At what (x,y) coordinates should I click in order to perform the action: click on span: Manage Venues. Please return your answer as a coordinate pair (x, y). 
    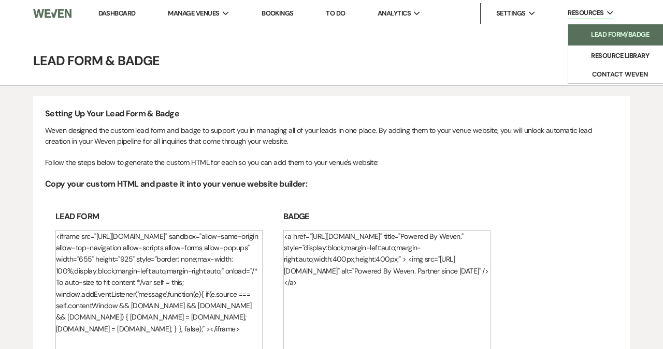
    Looking at the image, I should click on (193, 13).